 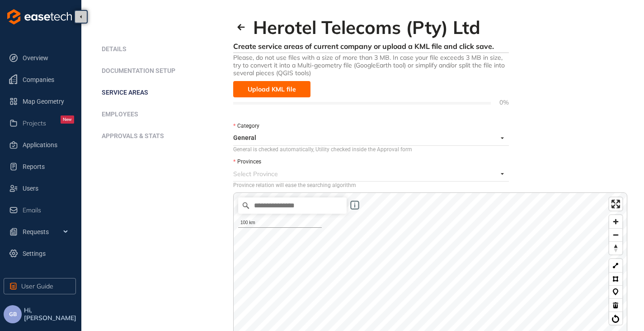 What do you see at coordinates (48, 232) in the screenshot?
I see `span: Requests` at bounding box center [48, 232].